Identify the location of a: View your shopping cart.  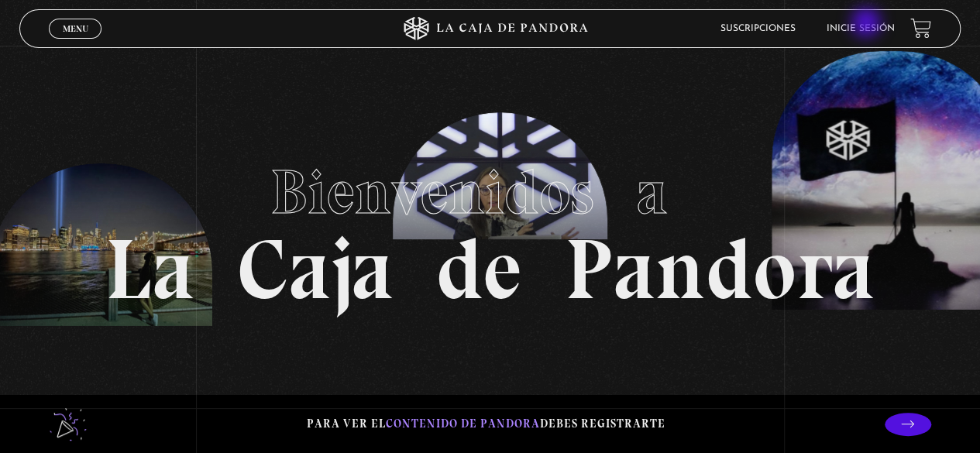
(920, 27).